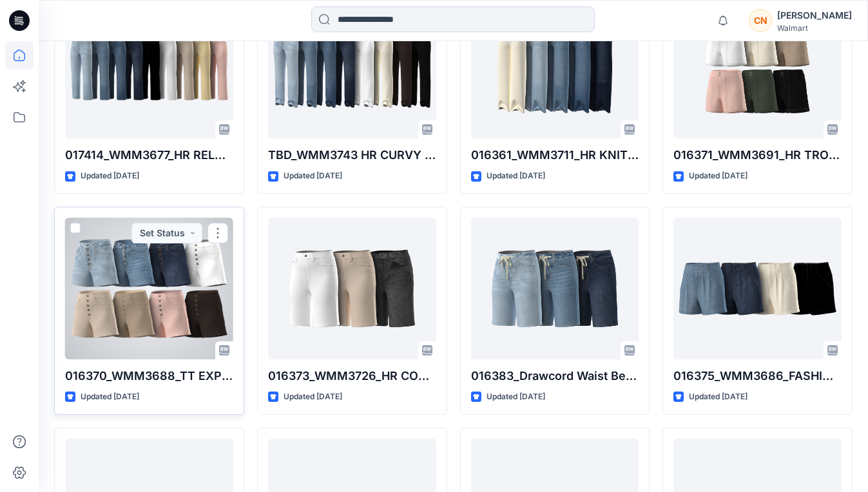 This screenshot has height=492, width=868. I want to click on div: Walmart, so click(814, 28).